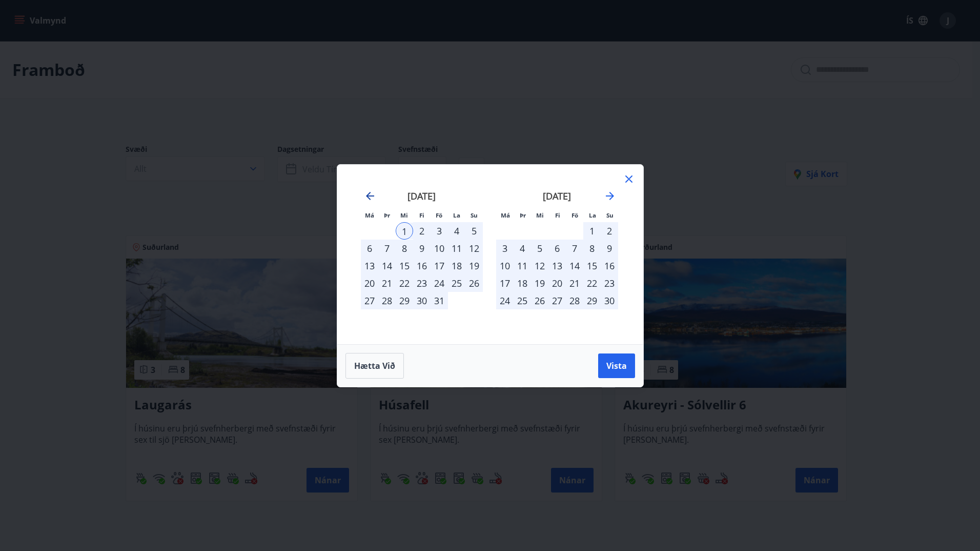 This screenshot has height=551, width=980. I want to click on td: Selected. miðvikudagur, 22. október 2025, so click(405, 284).